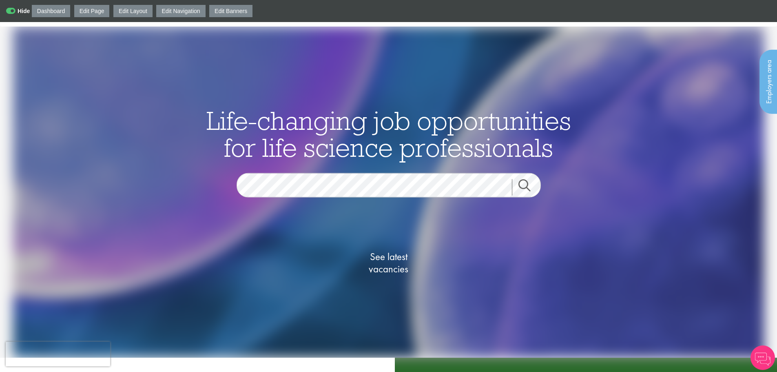  I want to click on span: See latest vacancies, so click(389, 263).